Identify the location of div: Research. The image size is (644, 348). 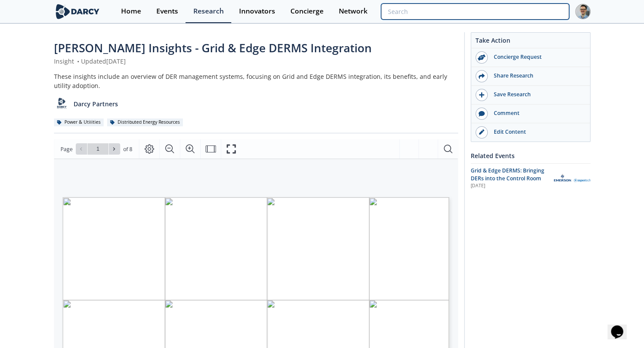
(209, 11).